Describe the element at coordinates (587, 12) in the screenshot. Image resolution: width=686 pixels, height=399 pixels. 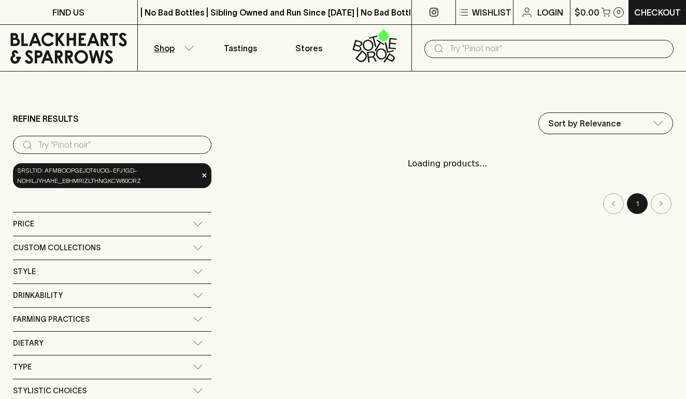
I see `p: $0.00` at that location.